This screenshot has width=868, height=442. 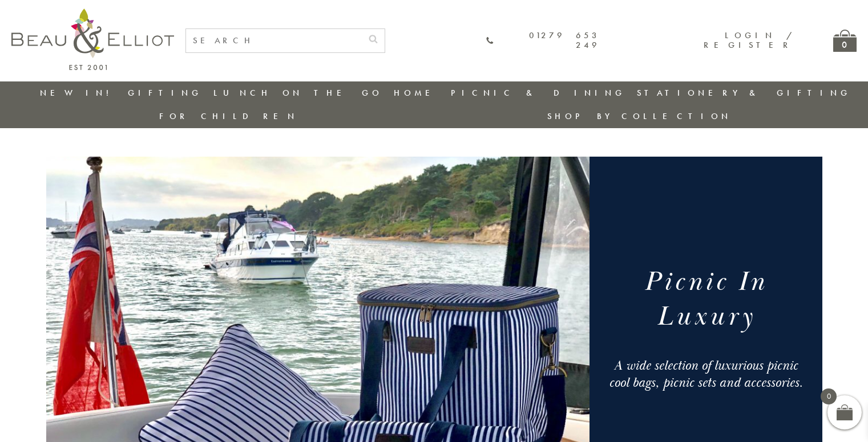 I want to click on span: 0, so click(x=828, y=396).